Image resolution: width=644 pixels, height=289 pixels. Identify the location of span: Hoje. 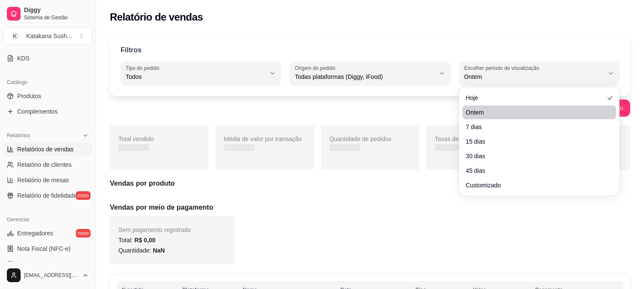
(535, 98).